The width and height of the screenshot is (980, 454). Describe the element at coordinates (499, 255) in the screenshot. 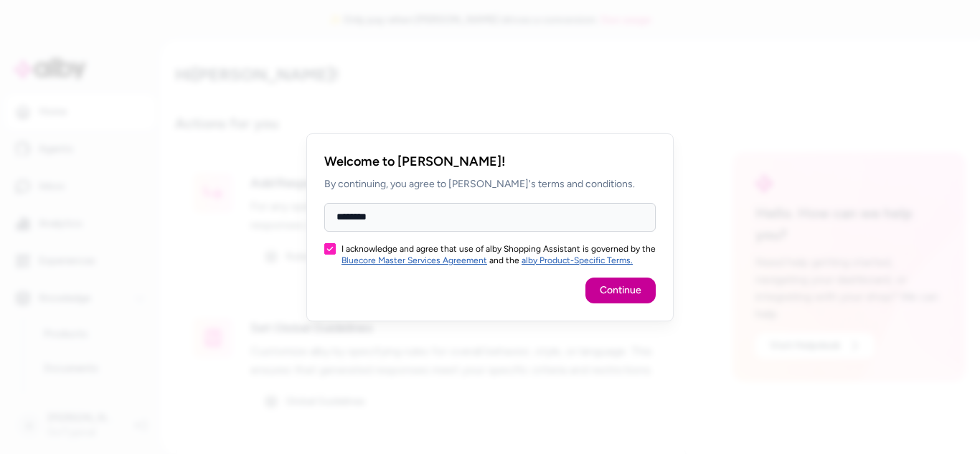

I see `label: I acknowledge and agree that use of alby Shopping Assistant is governed by the and the` at that location.